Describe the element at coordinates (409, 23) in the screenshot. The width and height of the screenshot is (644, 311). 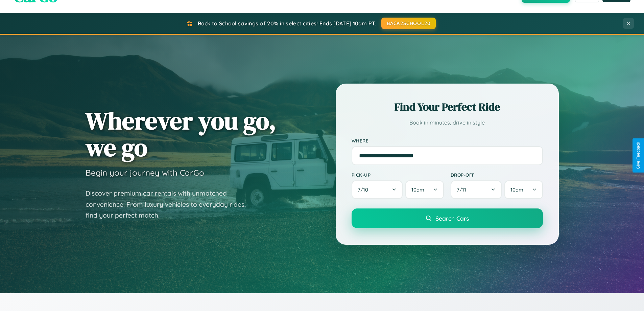
I see `button: BACK2SCHOOL20` at that location.